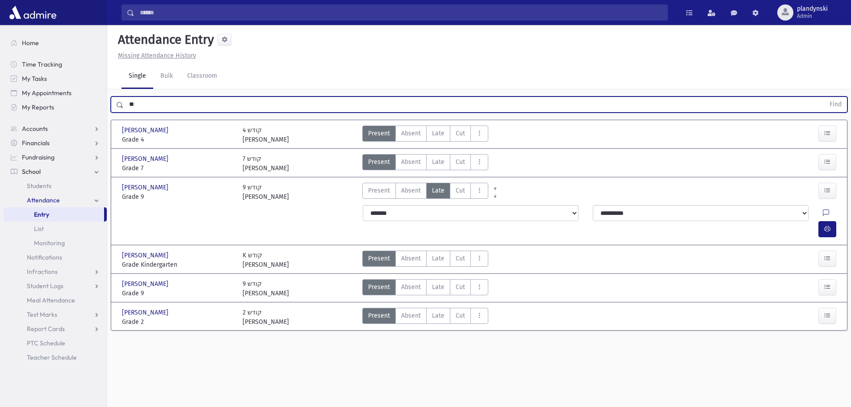 This screenshot has width=851, height=407. I want to click on span: Teacher Schedule, so click(52, 357).